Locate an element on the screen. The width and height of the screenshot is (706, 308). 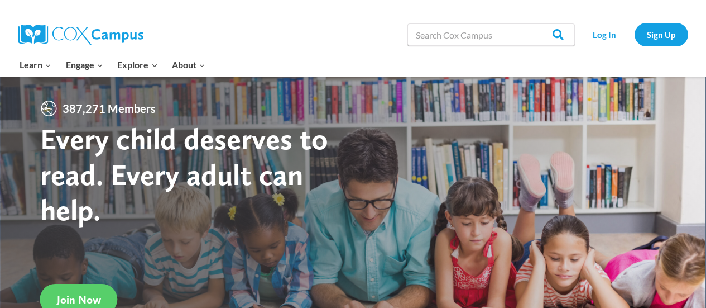
strong: Every child deserves to read. Every adult can help. is located at coordinates (184, 174).